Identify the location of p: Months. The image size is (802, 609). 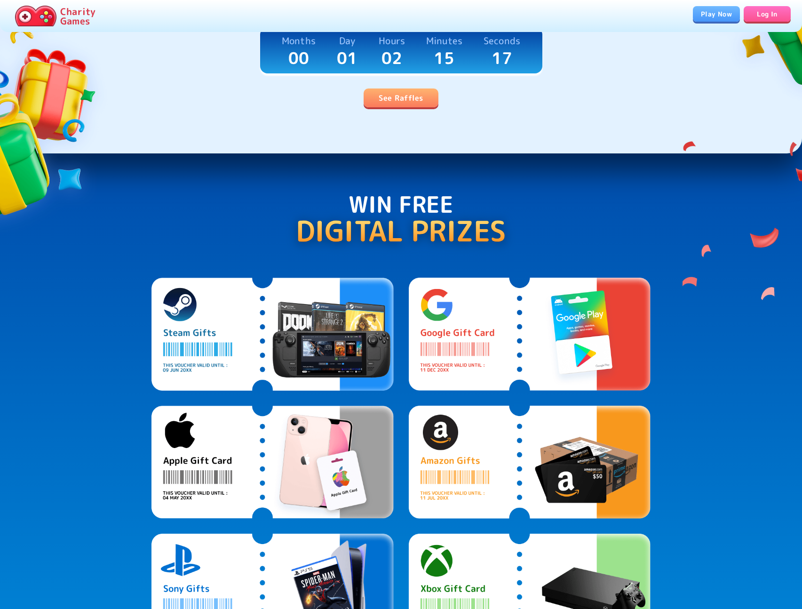
(299, 40).